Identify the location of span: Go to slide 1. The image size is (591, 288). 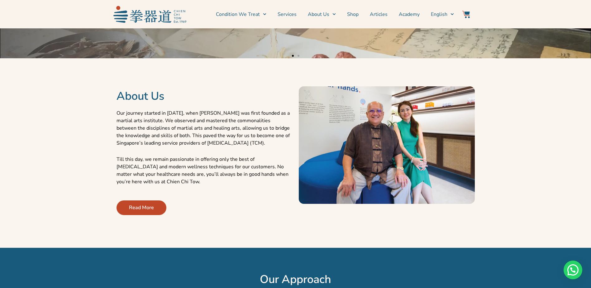
(293, 56).